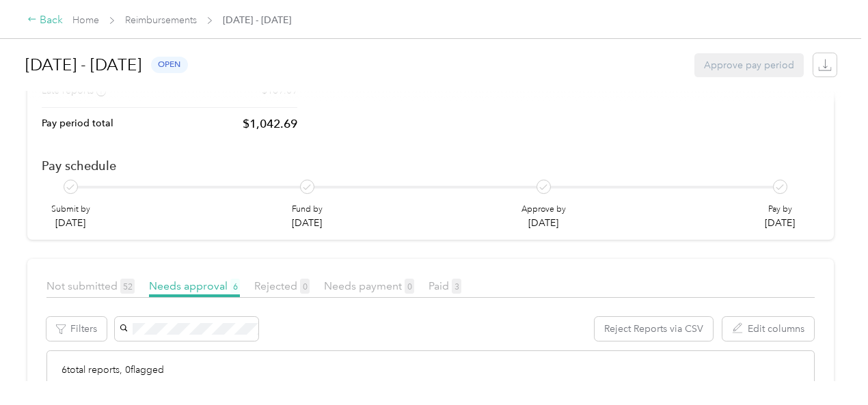 Image resolution: width=868 pixels, height=405 pixels. What do you see at coordinates (431, 370) in the screenshot?
I see `div: 6 total reports, 0 flagged` at bounding box center [431, 370].